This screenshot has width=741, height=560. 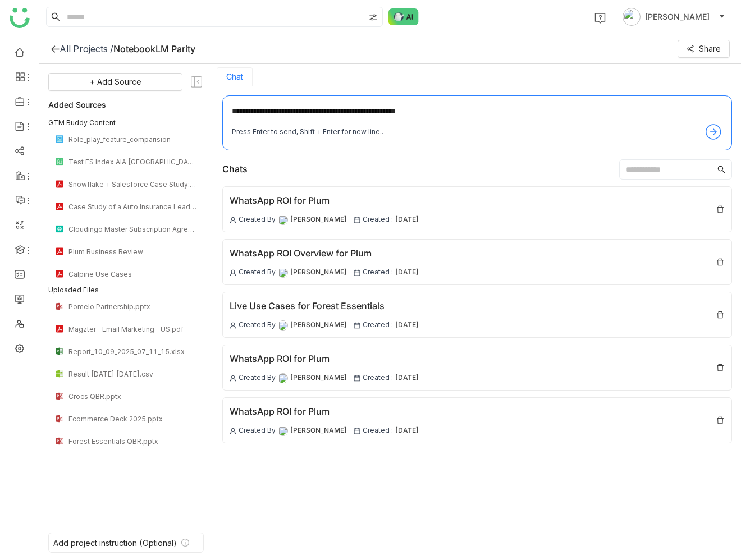 I want to click on div: Crocs QBR.pptx, so click(x=132, y=396).